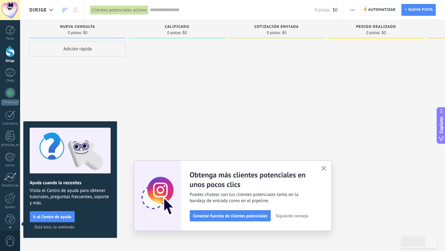 The image size is (445, 251). Describe the element at coordinates (10, 39) in the screenshot. I see `font: Panel` at that location.